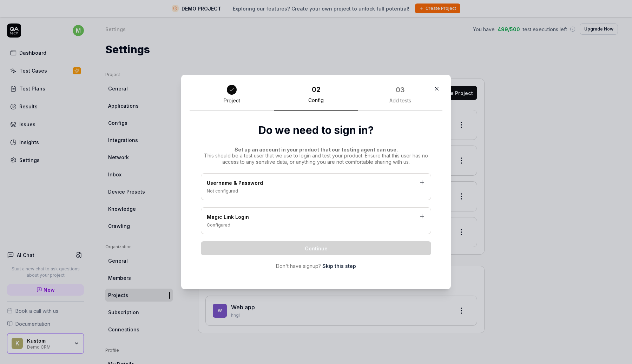 This screenshot has height=364, width=632. Describe the element at coordinates (316, 156) in the screenshot. I see `div: This should be a test user that we use to login and test your product. Ensure that this user has ...` at that location.